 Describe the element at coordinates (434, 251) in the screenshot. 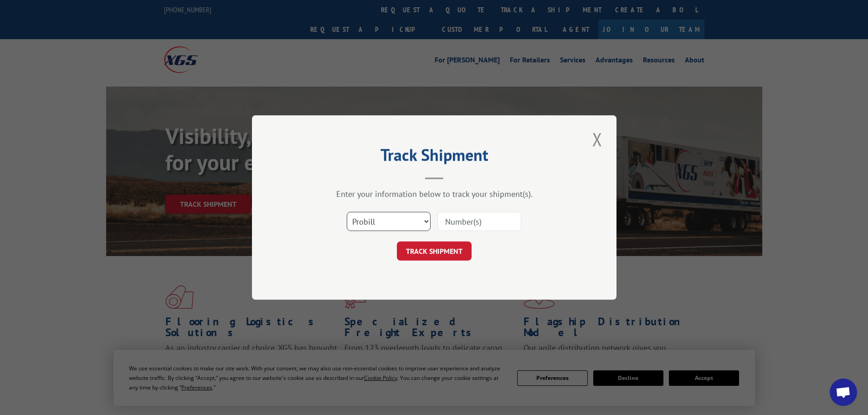

I see `button: TRACK SHIPMENT` at that location.